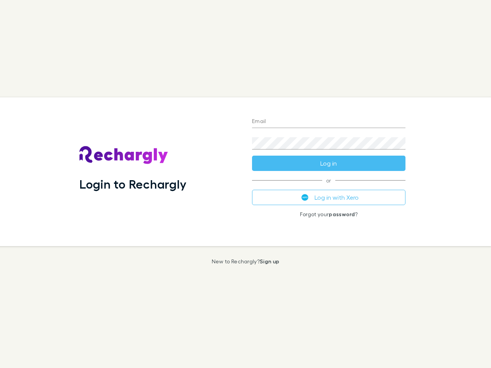 The image size is (491, 368). What do you see at coordinates (329, 198) in the screenshot?
I see `button: Log in with Xero` at bounding box center [329, 198].